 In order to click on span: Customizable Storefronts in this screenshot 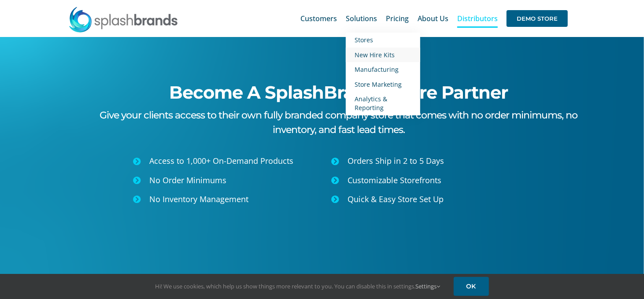, I will do `click(394, 180)`.